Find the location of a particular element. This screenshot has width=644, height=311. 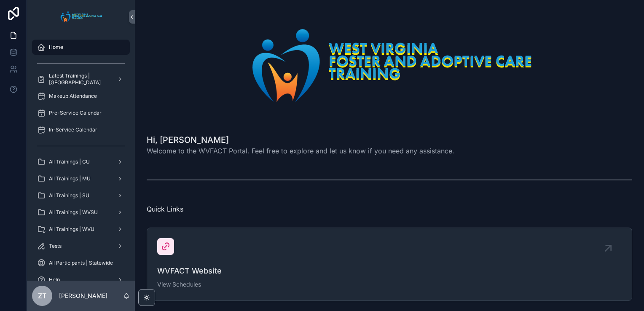

span: All Trainings | SU is located at coordinates (69, 195).